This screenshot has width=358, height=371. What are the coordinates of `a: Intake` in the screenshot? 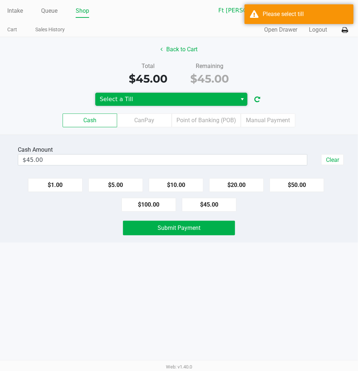 It's located at (15, 11).